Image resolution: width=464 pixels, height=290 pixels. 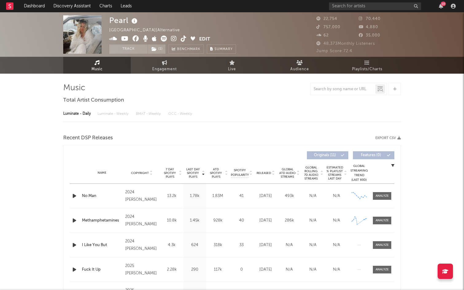 What do you see at coordinates (164, 69) in the screenshot?
I see `span: Engagement` at bounding box center [164, 69].